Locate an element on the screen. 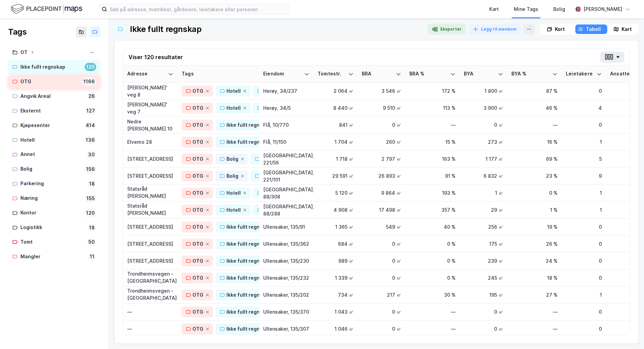 Image resolution: width=644 pixels, height=349 pixels. div: 195 ㎡ is located at coordinates (484, 294).